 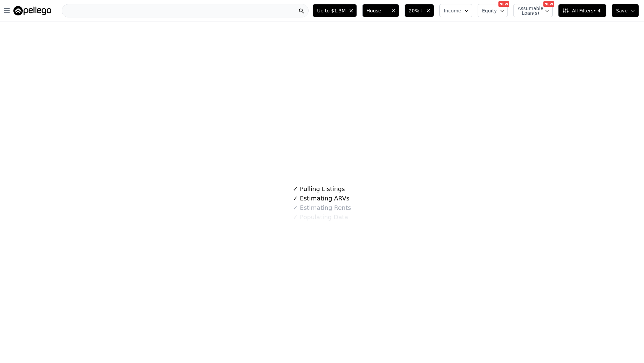 I want to click on img: Pellego, so click(x=32, y=11).